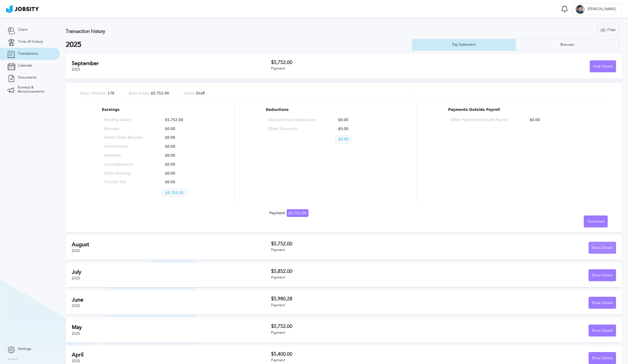 The width and height of the screenshot is (628, 364). I want to click on p: Earnings, so click(153, 110).